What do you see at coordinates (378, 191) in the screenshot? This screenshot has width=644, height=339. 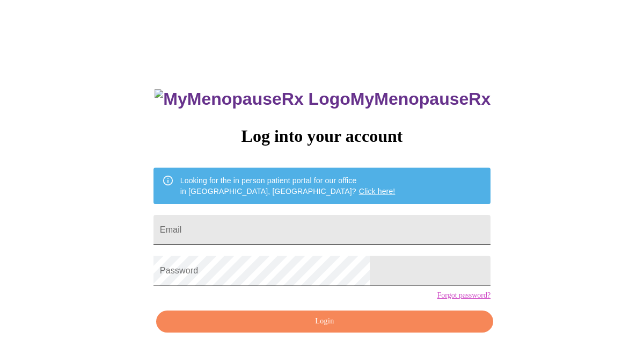 I see `a: Click here!` at bounding box center [378, 191].